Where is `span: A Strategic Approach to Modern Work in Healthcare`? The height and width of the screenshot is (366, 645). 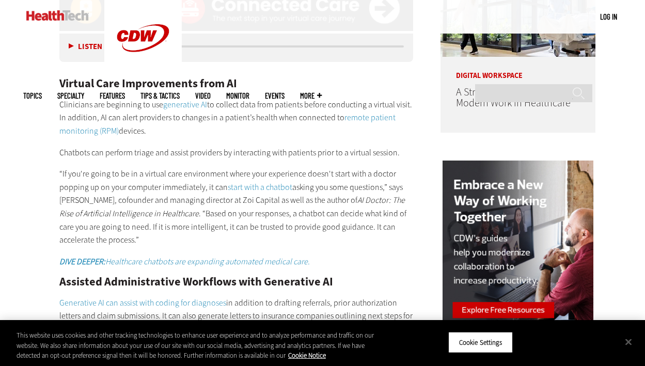
span: A Strategic Approach to Modern Work in Healthcare is located at coordinates (513, 98).